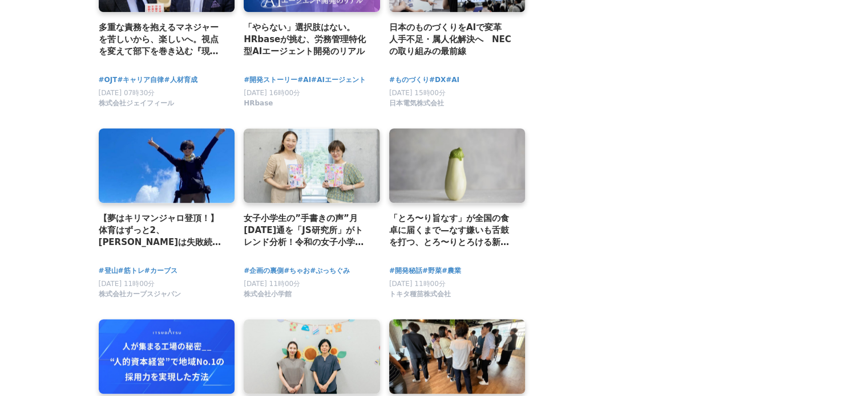  Describe the element at coordinates (420, 297) in the screenshot. I see `a: トキタ種苗株式会社` at that location.